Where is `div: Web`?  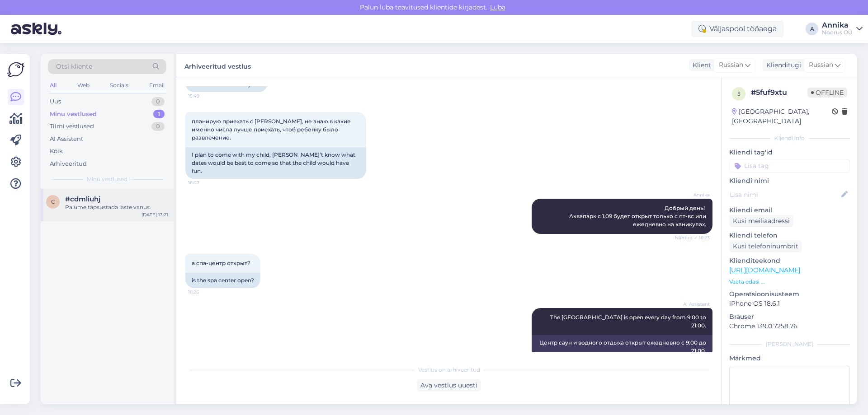
div: Web is located at coordinates (83, 85).